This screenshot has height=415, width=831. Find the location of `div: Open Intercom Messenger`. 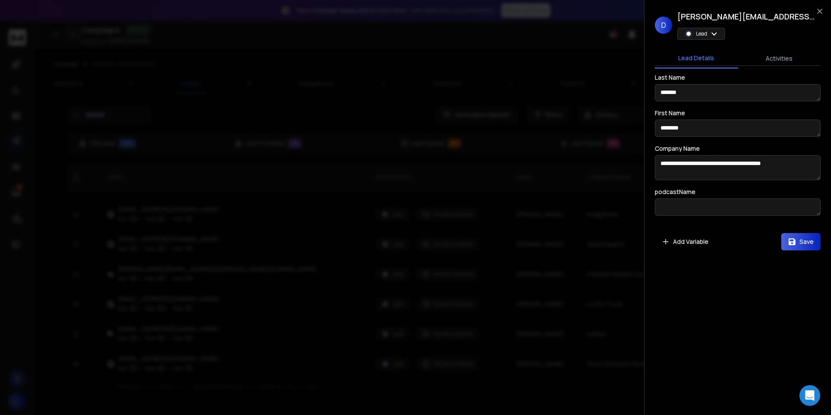

div: Open Intercom Messenger is located at coordinates (810, 395).